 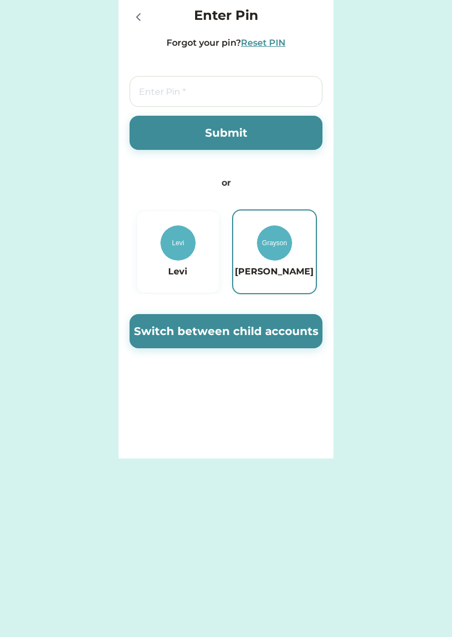 What do you see at coordinates (263, 43) in the screenshot?
I see `div: Reset PIN` at bounding box center [263, 43].